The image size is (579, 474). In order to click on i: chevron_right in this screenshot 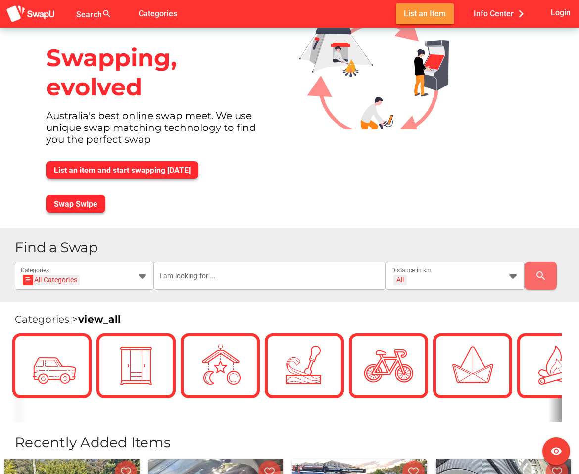, I will do `click(521, 14)`.